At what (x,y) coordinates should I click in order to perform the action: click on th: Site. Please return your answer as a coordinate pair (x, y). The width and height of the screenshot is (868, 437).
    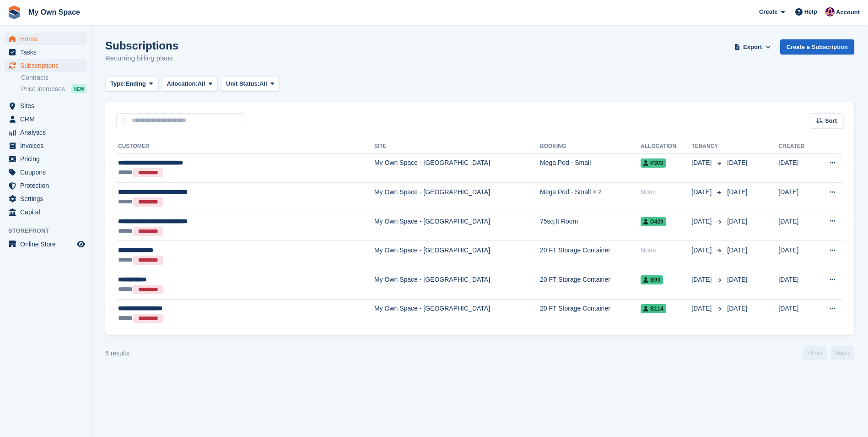
    Looking at the image, I should click on (457, 147).